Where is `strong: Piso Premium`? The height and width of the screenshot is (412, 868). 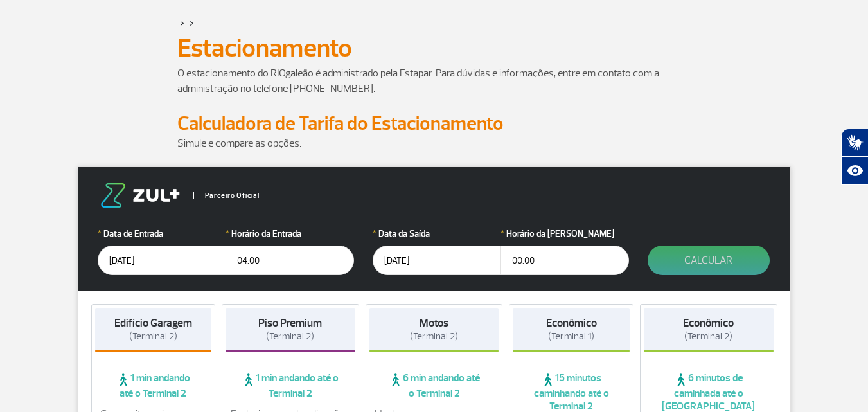
strong: Piso Premium is located at coordinates (290, 322).